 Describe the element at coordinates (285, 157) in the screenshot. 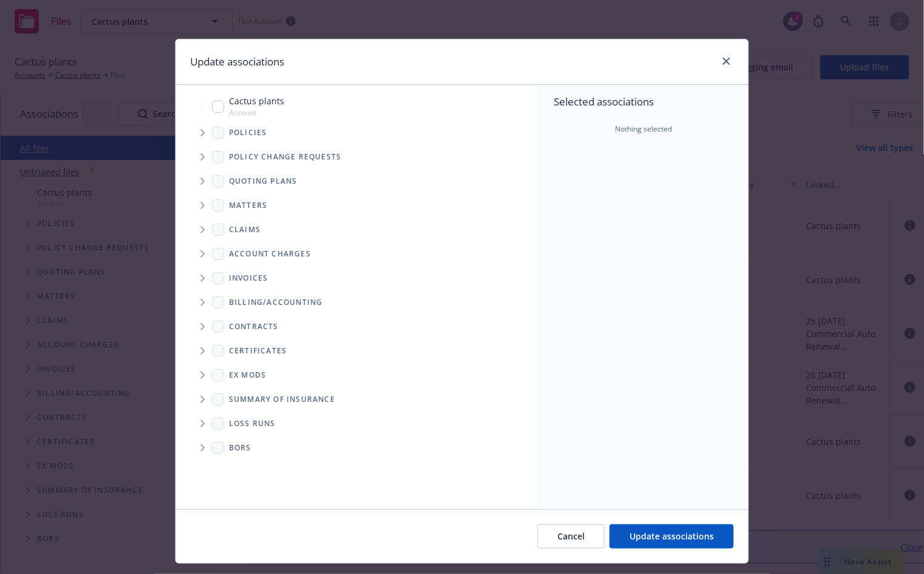

I see `span: Policy change requests` at that location.